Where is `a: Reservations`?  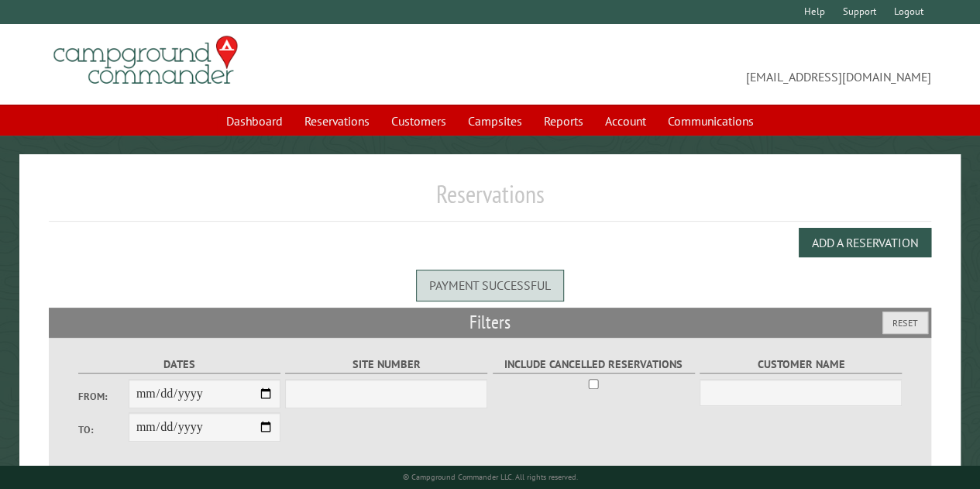 a: Reservations is located at coordinates (337, 120).